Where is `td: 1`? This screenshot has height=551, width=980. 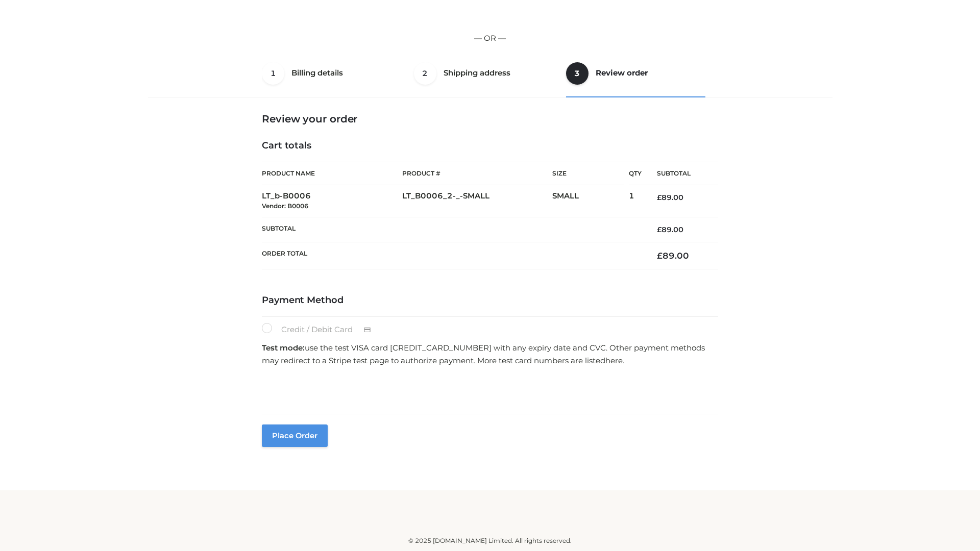 td: 1 is located at coordinates (635, 201).